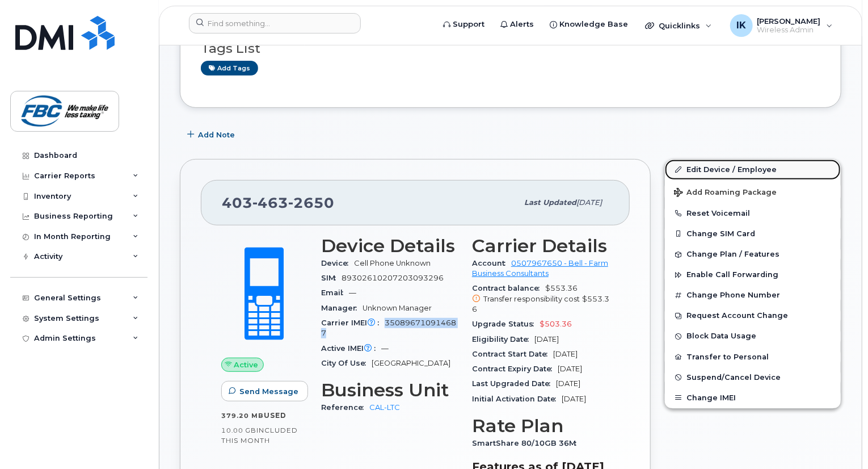 The width and height of the screenshot is (868, 469). I want to click on span: Reference, so click(345, 407).